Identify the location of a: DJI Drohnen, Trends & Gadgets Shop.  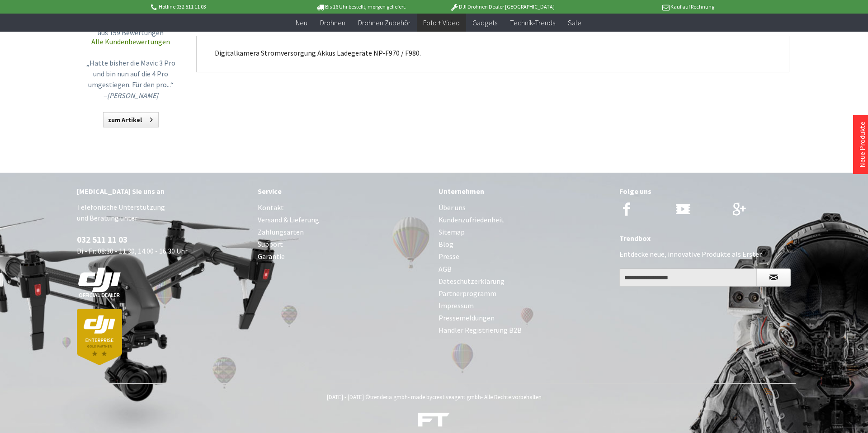
(434, 423).